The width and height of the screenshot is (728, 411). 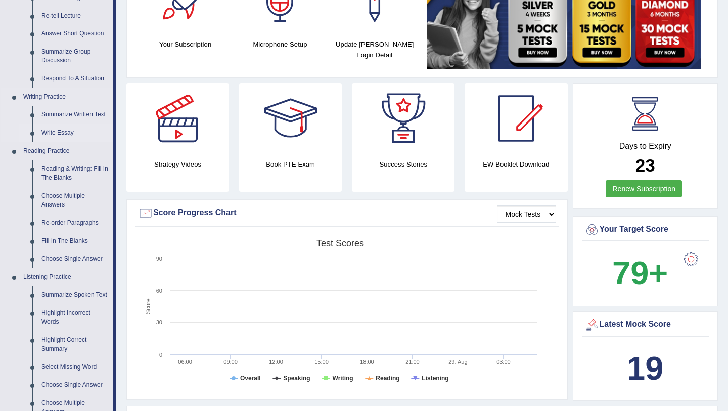 What do you see at coordinates (159, 258) in the screenshot?
I see `text: 90` at bounding box center [159, 258].